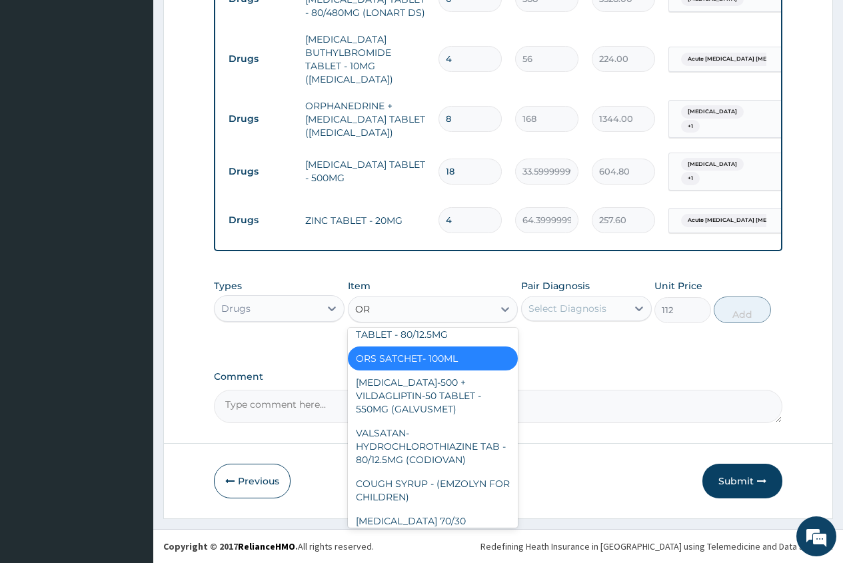 The width and height of the screenshot is (843, 563). Describe the element at coordinates (433, 490) in the screenshot. I see `div: COUGH SYRUP - (EMZOLYN FOR CHILDREN)` at that location.